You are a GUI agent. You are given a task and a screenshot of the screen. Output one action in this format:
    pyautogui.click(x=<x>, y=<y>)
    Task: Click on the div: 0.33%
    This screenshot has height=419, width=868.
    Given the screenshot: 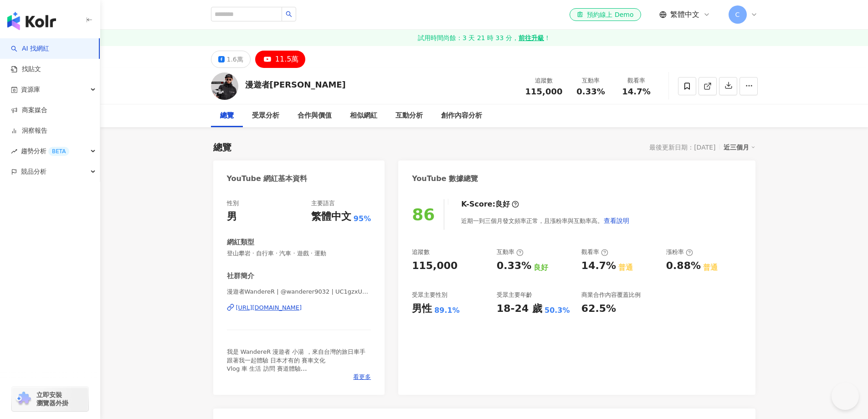 What is the action you would take?
    pyautogui.click(x=514, y=266)
    